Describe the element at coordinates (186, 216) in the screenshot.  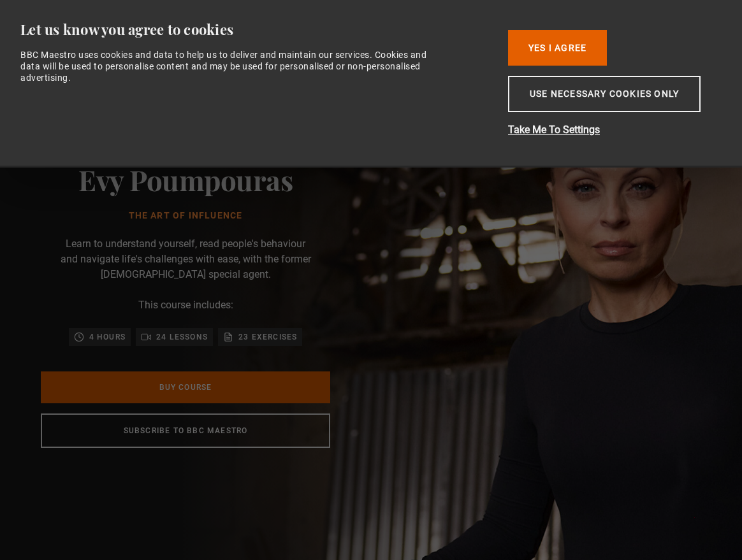
I see `h1: The Art of Influence` at that location.